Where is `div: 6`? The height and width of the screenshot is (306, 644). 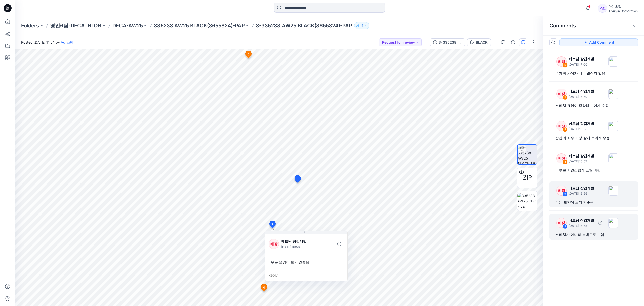
div: 6 is located at coordinates (565, 65).